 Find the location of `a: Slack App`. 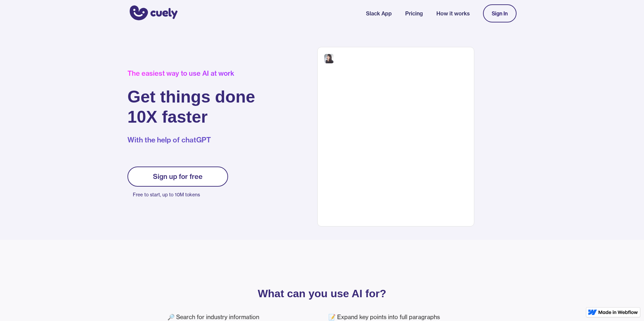

a: Slack App is located at coordinates (378, 14).